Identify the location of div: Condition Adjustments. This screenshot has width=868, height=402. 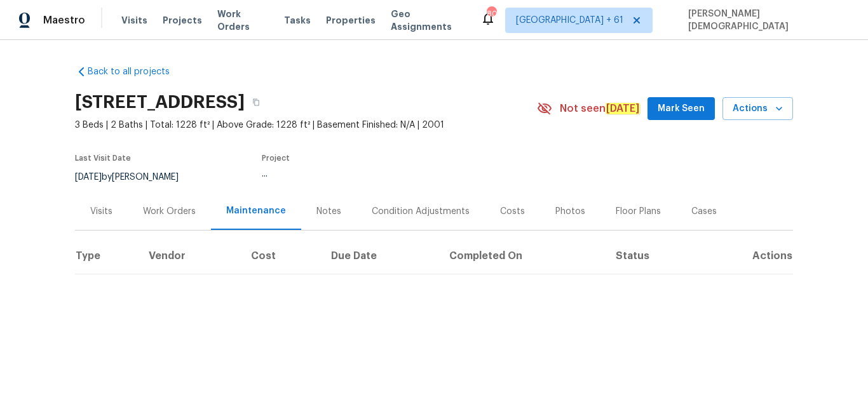
(421, 211).